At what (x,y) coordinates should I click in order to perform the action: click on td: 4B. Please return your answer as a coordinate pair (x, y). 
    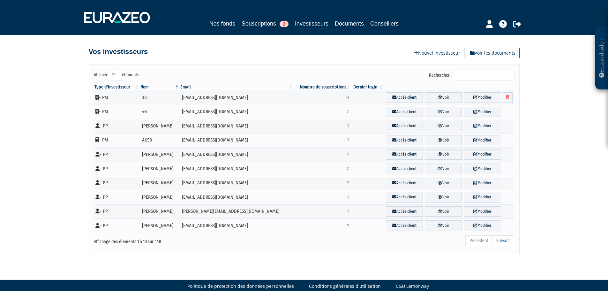
    Looking at the image, I should click on (159, 112).